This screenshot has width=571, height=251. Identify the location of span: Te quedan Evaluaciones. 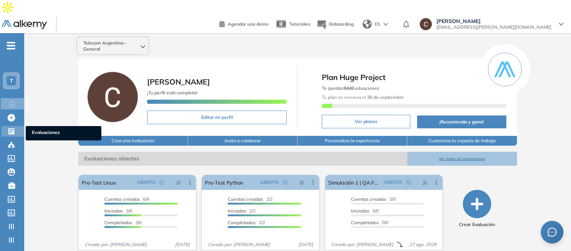
(350, 88).